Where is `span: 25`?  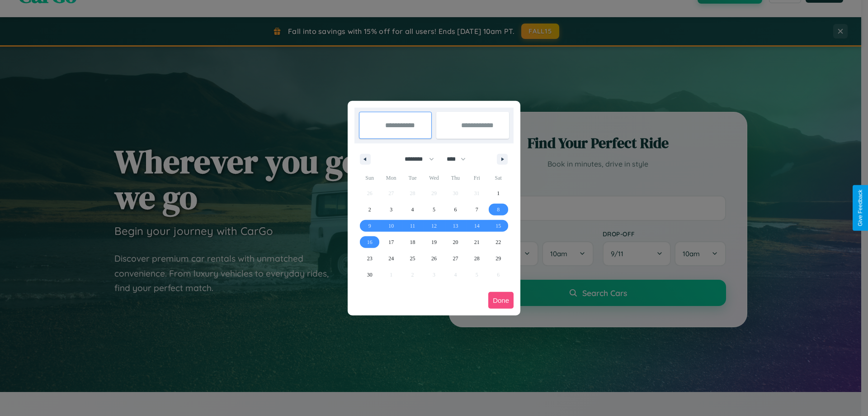 span: 25 is located at coordinates (413, 258).